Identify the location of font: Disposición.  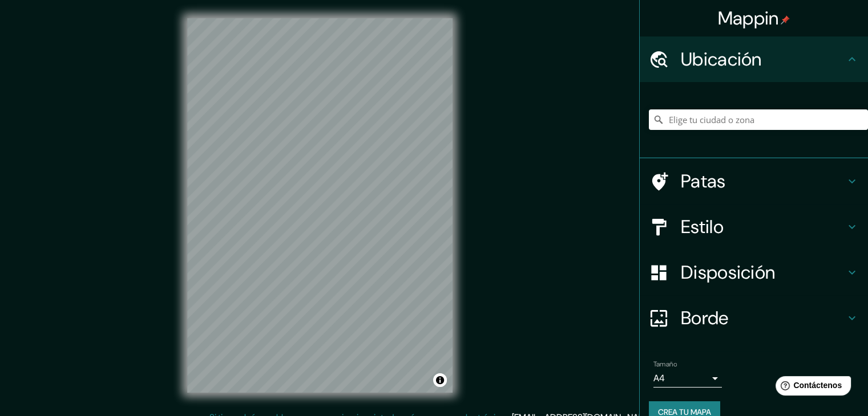
(727, 272).